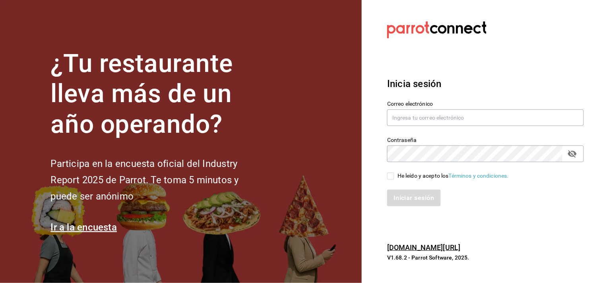  What do you see at coordinates (83, 227) in the screenshot?
I see `a: Ir a la encuesta` at bounding box center [83, 227].